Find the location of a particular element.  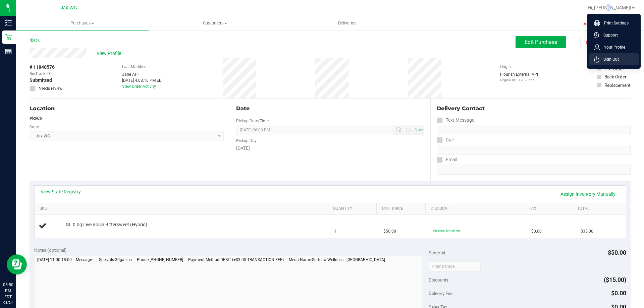

a: Discount is located at coordinates (476, 209).